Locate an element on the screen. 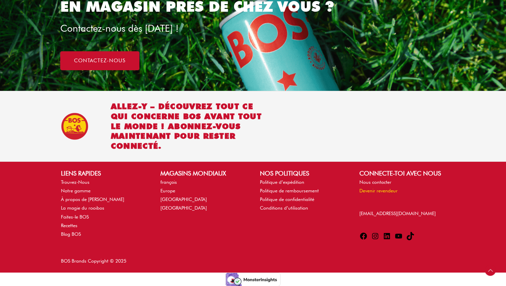  a: Conditions d’utilisation is located at coordinates (284, 208).